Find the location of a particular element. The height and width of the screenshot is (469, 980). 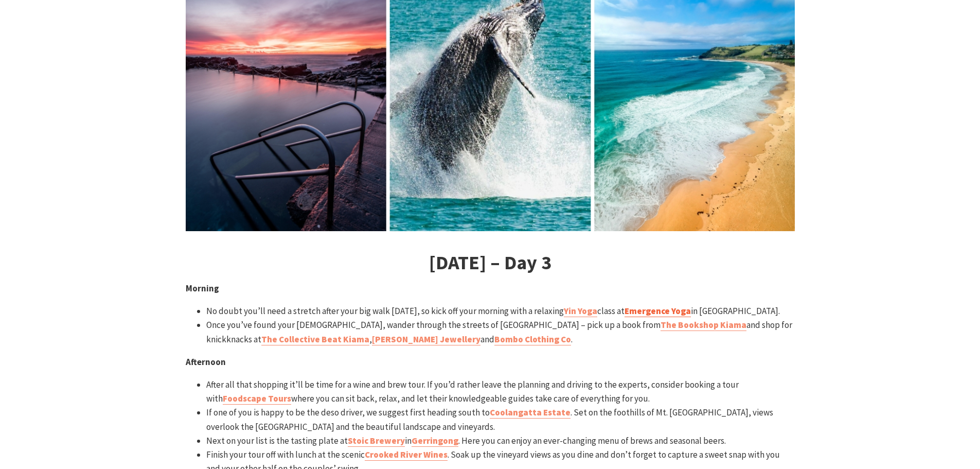

a: The Collective Beat Kiama is located at coordinates (315, 339).